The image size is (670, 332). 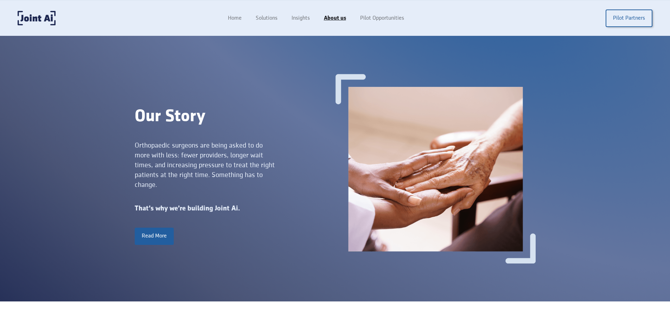 I want to click on a: About us, so click(x=335, y=18).